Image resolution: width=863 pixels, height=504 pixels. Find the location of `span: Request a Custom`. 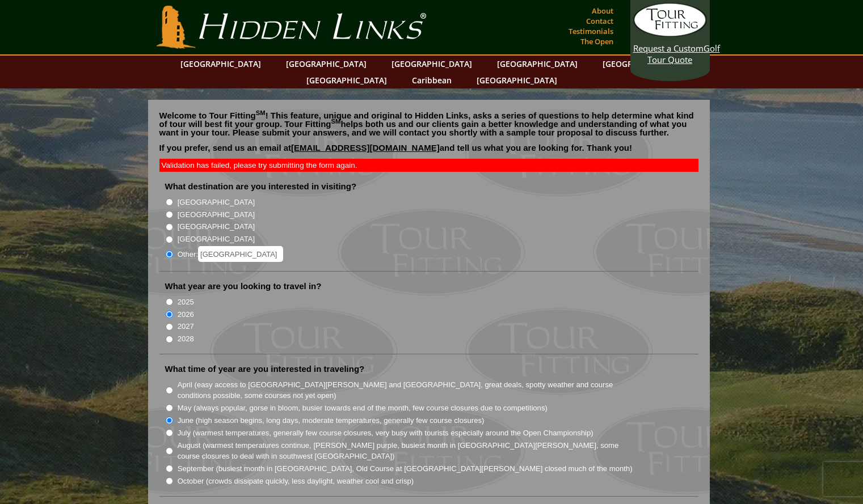

span: Request a Custom is located at coordinates (668, 48).